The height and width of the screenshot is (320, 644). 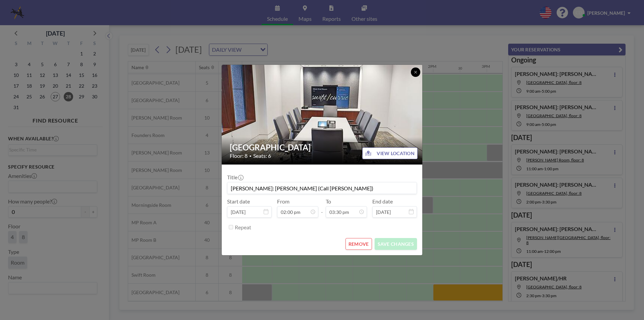 What do you see at coordinates (262, 156) in the screenshot?
I see `span: Seats: 6` at bounding box center [262, 156].